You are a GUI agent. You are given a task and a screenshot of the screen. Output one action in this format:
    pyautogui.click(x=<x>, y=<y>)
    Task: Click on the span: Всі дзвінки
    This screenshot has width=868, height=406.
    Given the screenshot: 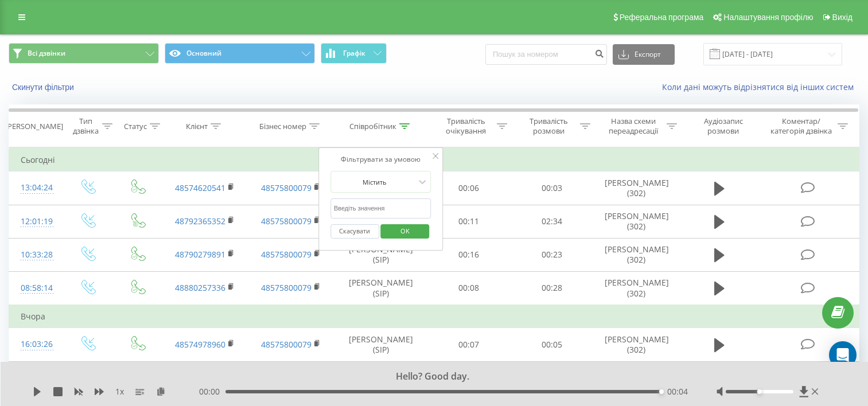 What is the action you would take?
    pyautogui.click(x=47, y=53)
    